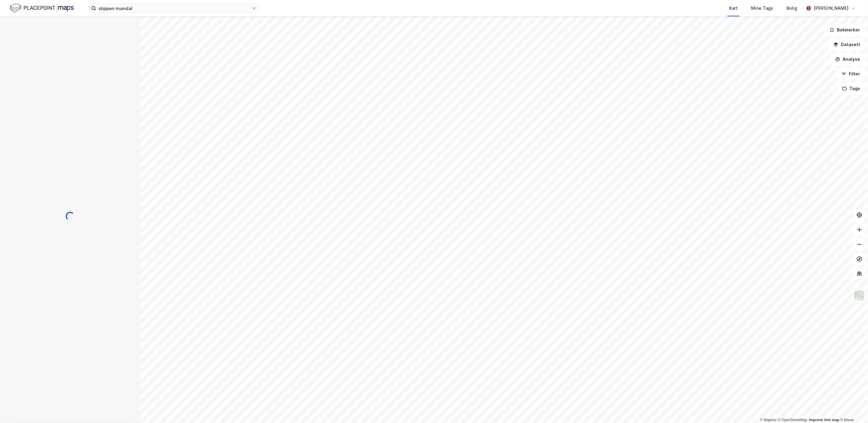  I want to click on img: Z, so click(860, 296).